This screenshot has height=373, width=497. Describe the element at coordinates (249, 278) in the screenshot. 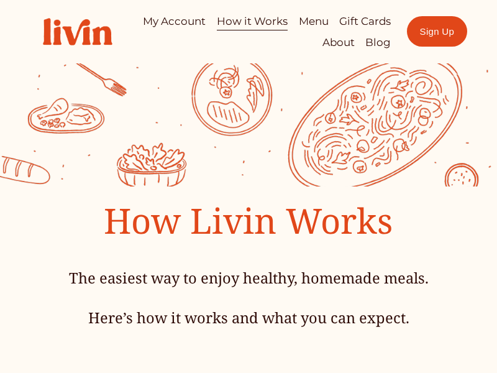

I see `h4: The easiest way to enjoy healthy, homemade meals.` at that location.